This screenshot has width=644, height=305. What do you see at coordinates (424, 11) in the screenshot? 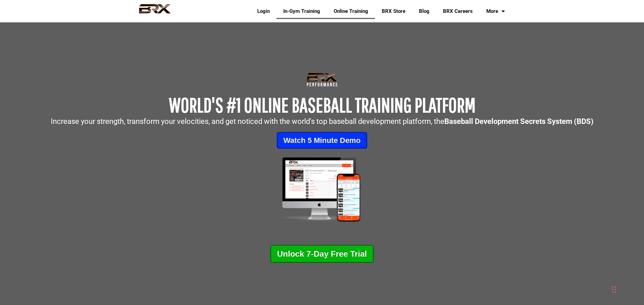
I see `a: Blog` at bounding box center [424, 11].